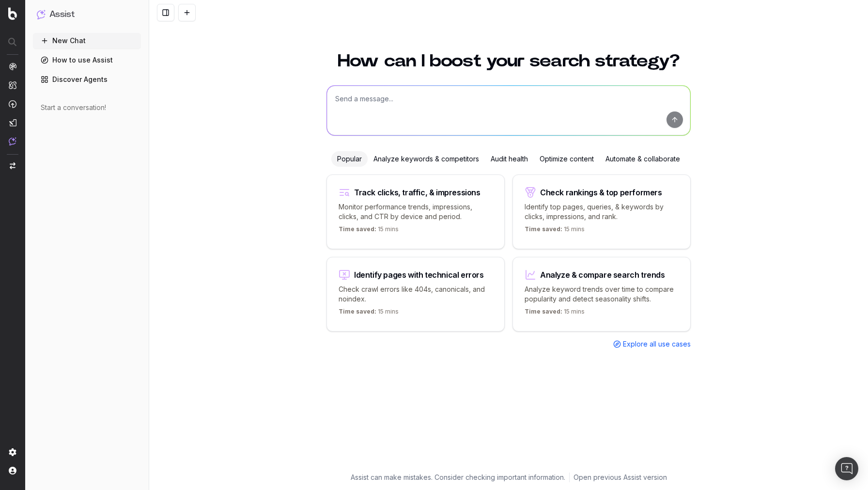  Describe the element at coordinates (86, 60) in the screenshot. I see `a: How to use Assist` at that location.